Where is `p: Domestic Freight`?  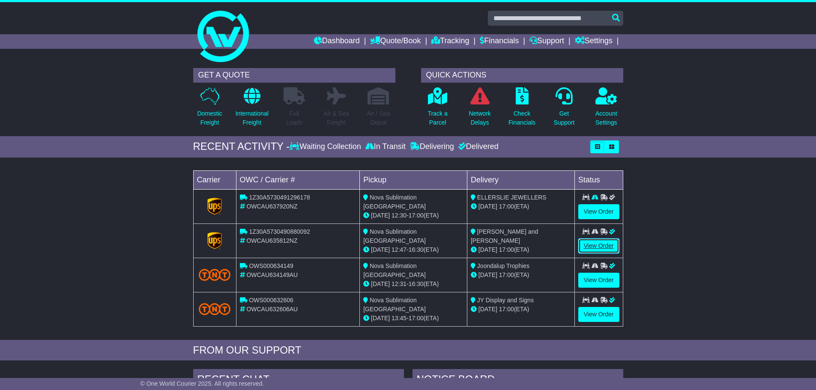 p: Domestic Freight is located at coordinates (210, 118).